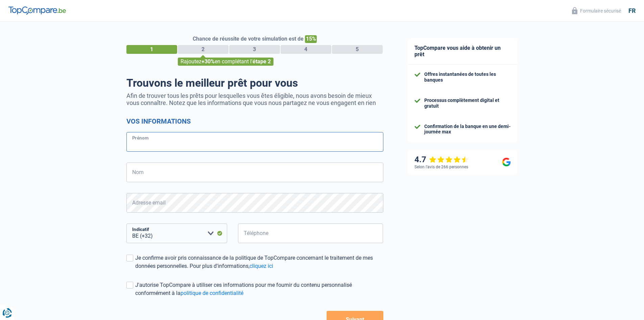 This screenshot has width=644, height=320. Describe the element at coordinates (468, 77) in the screenshot. I see `div: Offres instantanées de toutes les banques` at that location.